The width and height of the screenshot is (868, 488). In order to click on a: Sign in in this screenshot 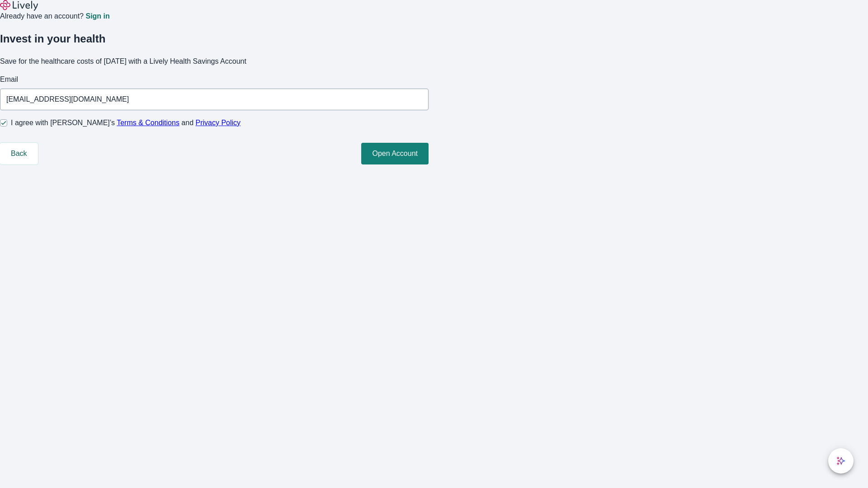, I will do `click(97, 16)`.